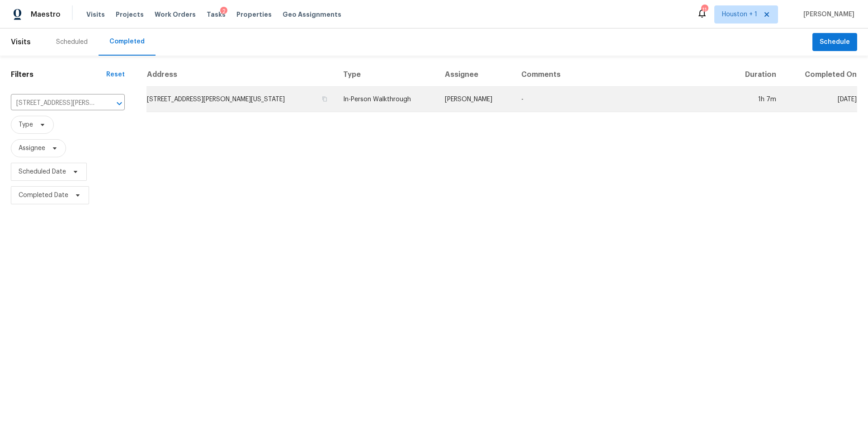 This screenshot has width=868, height=433. I want to click on span: Projects, so click(130, 15).